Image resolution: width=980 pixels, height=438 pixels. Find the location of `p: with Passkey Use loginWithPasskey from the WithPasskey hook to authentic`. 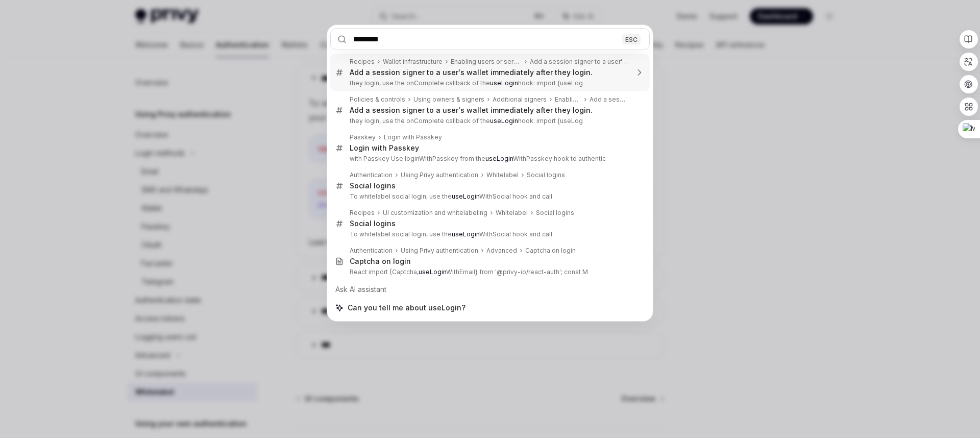

p: with Passkey Use loginWithPasskey from the WithPasskey hook to authentic is located at coordinates (489, 159).